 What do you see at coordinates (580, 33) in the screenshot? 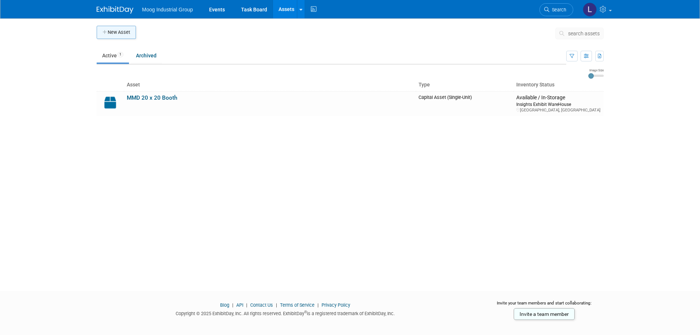
I see `button: search assets` at bounding box center [580, 33].